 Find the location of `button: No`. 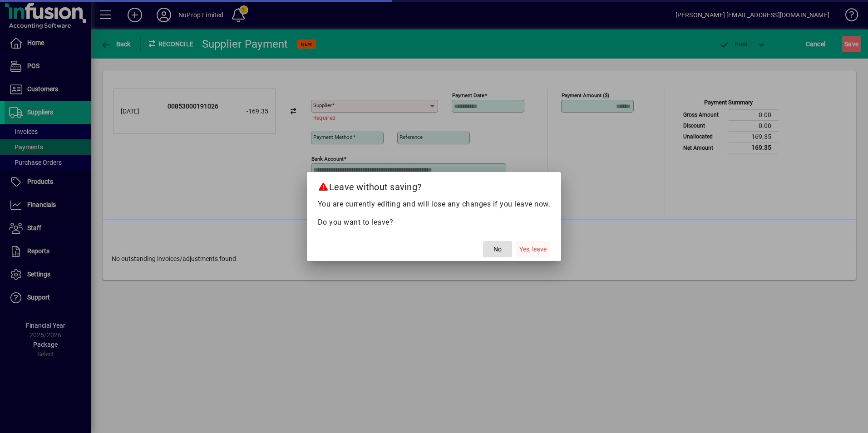

button: No is located at coordinates (498, 249).